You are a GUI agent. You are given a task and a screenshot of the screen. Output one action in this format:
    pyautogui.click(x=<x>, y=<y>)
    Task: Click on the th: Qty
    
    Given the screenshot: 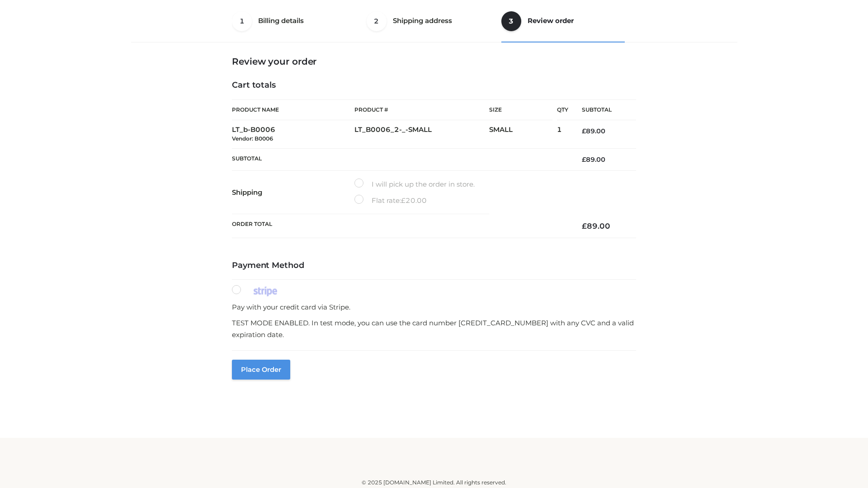 What is the action you would take?
    pyautogui.click(x=562, y=110)
    